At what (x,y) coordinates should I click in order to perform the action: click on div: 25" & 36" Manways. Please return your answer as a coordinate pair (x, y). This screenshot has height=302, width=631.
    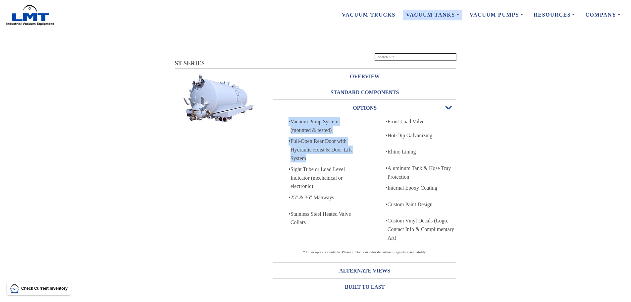
    Looking at the image, I should click on (325, 197).